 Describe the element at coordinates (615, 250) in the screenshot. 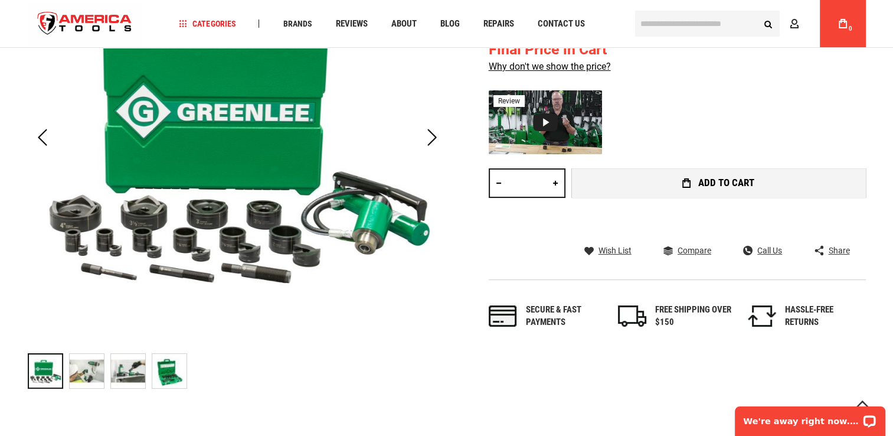

I see `span: Wish List` at that location.